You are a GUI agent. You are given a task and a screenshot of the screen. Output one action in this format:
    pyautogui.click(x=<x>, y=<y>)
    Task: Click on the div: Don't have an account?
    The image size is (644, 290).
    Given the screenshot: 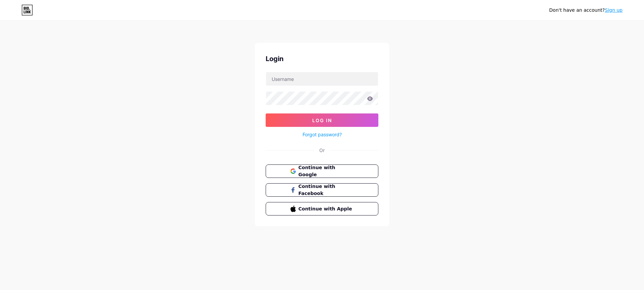 What is the action you would take?
    pyautogui.click(x=586, y=10)
    